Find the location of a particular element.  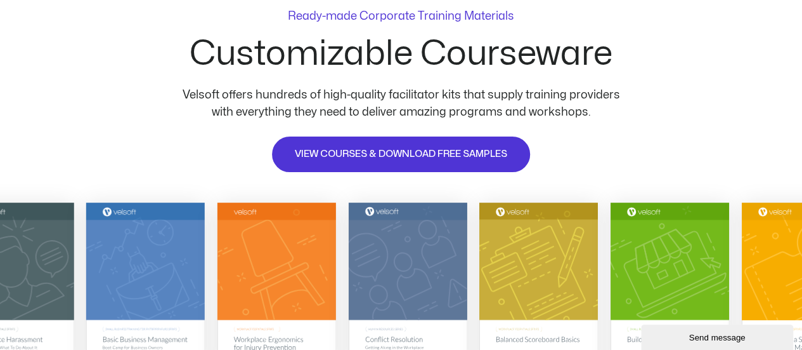

span: VIEW COURSES & DOWNLOAD FREE SAMPLES is located at coordinates (401, 154).